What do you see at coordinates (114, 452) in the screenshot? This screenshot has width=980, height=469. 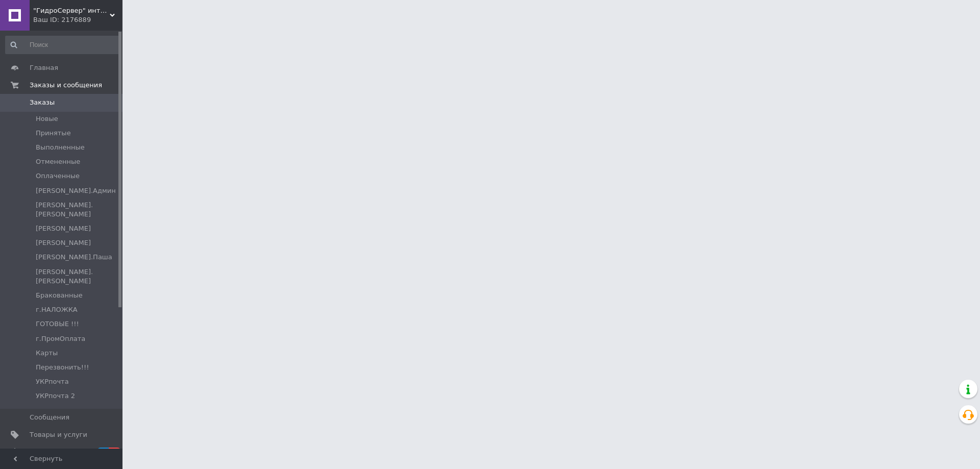 I see `span: 31` at bounding box center [114, 452].